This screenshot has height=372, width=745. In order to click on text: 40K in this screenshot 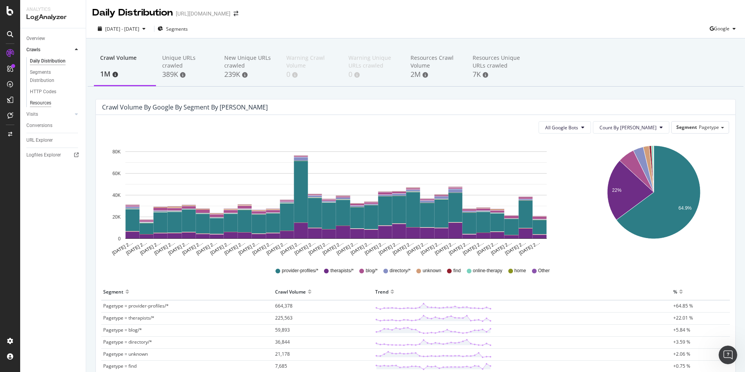, I will do `click(116, 195)`.